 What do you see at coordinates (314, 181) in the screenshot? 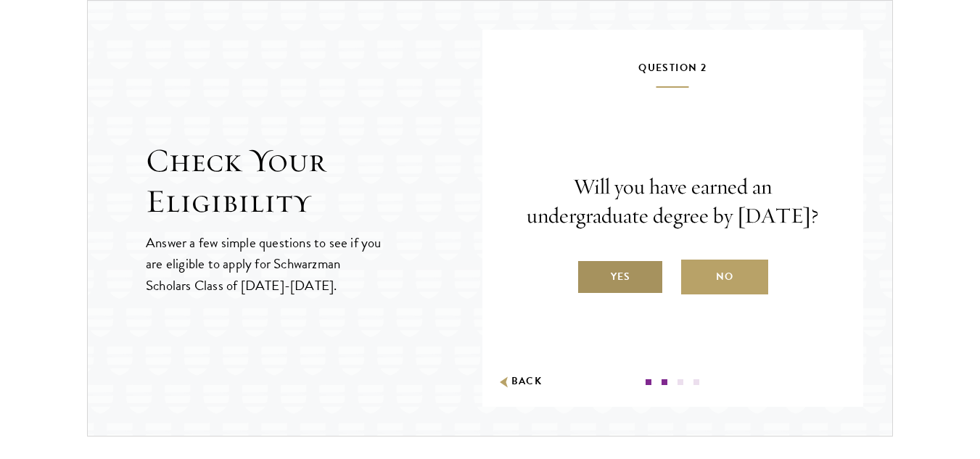
I see `h2: Check Your Eligibility` at bounding box center [314, 181].